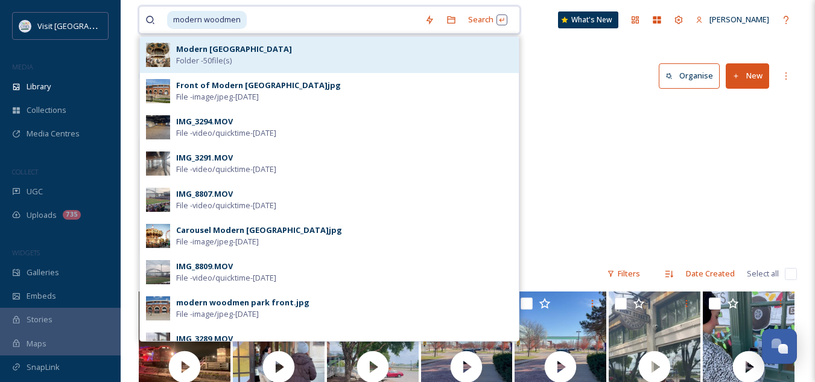 The width and height of the screenshot is (815, 382). I want to click on div: modern woodmen park front.jpg, so click(242, 302).